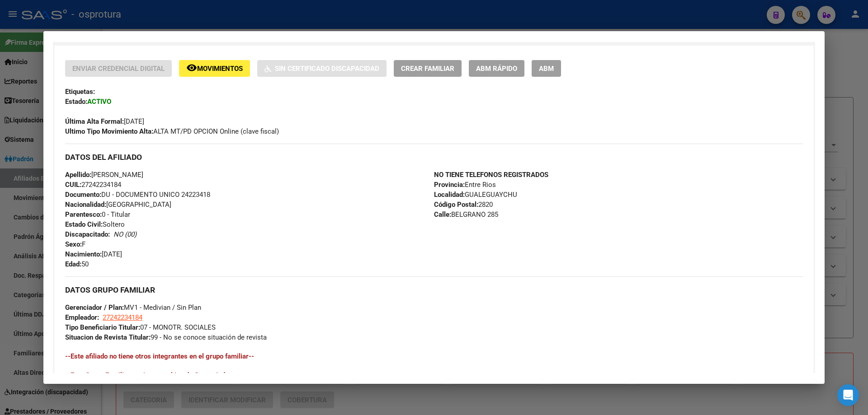 This screenshot has width=868, height=415. Describe the element at coordinates (434, 228) in the screenshot. I see `div: Datos de Empadronamiento` at that location.